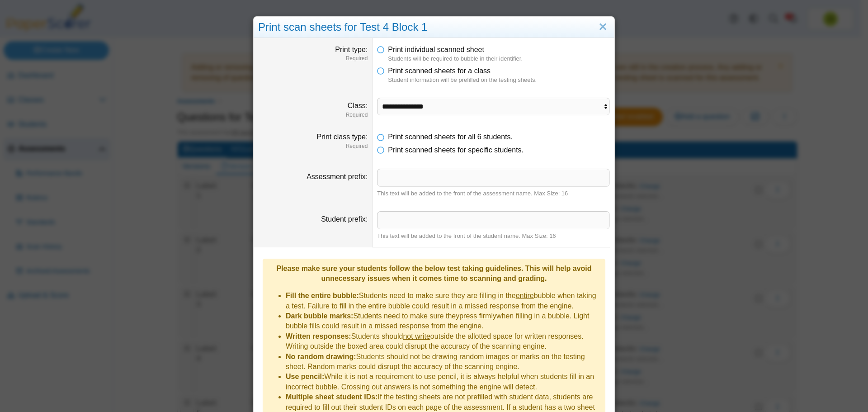 This screenshot has height=412, width=868. Describe the element at coordinates (603, 27) in the screenshot. I see `a: Close` at that location.